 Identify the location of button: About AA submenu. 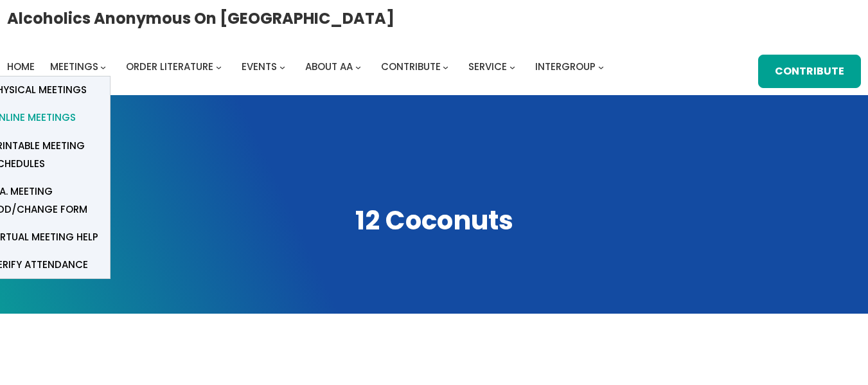
(358, 66).